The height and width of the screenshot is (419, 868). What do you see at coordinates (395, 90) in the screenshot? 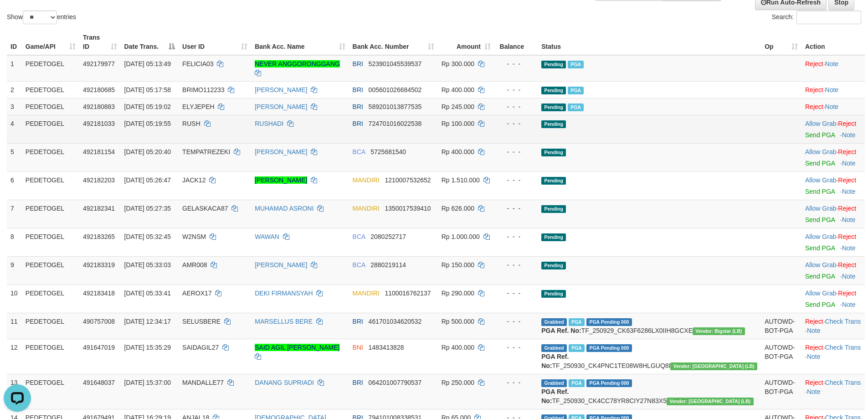
I see `span: Copy 005601026684502 to clipboard` at bounding box center [395, 90].